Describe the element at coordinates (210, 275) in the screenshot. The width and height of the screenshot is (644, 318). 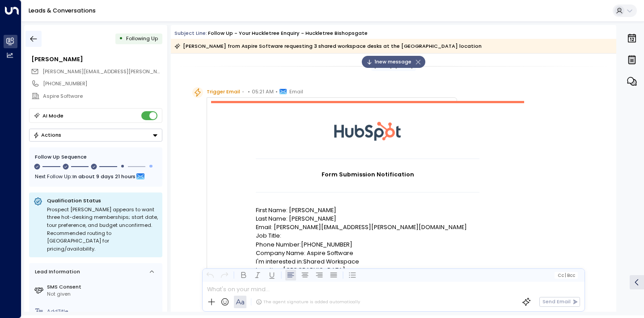
I see `button: Undo` at that location.